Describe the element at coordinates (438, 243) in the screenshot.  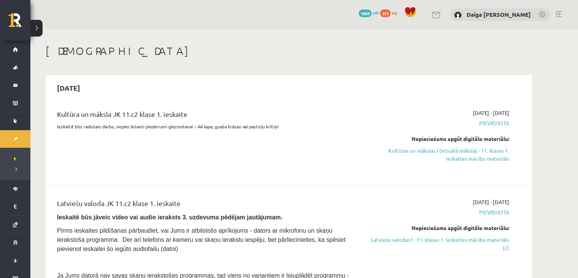
I see `a: Latviešu valodas I - 11. klases 1. ieskaites mācību materiāls (c)` at that location.